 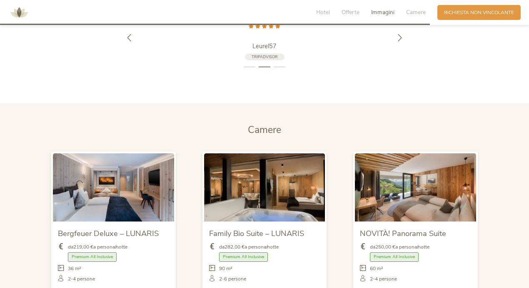 What do you see at coordinates (264, 46) in the screenshot?
I see `a: Leurel57` at bounding box center [264, 46].